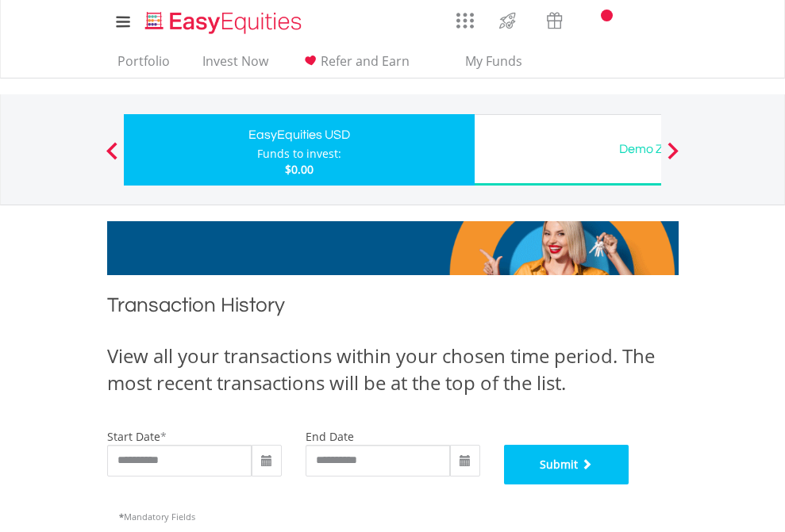 This screenshot has width=785, height=532. I want to click on span: $0.00, so click(299, 169).